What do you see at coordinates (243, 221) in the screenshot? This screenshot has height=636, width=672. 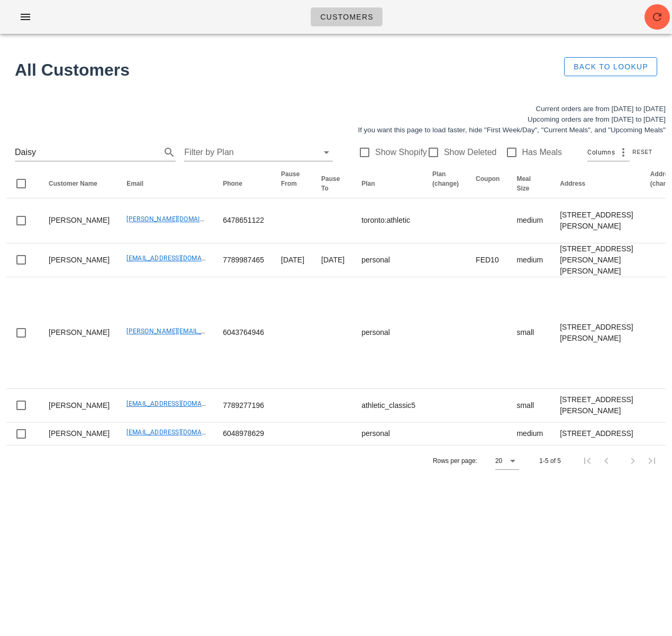 I see `td: 6478651122` at bounding box center [243, 221].